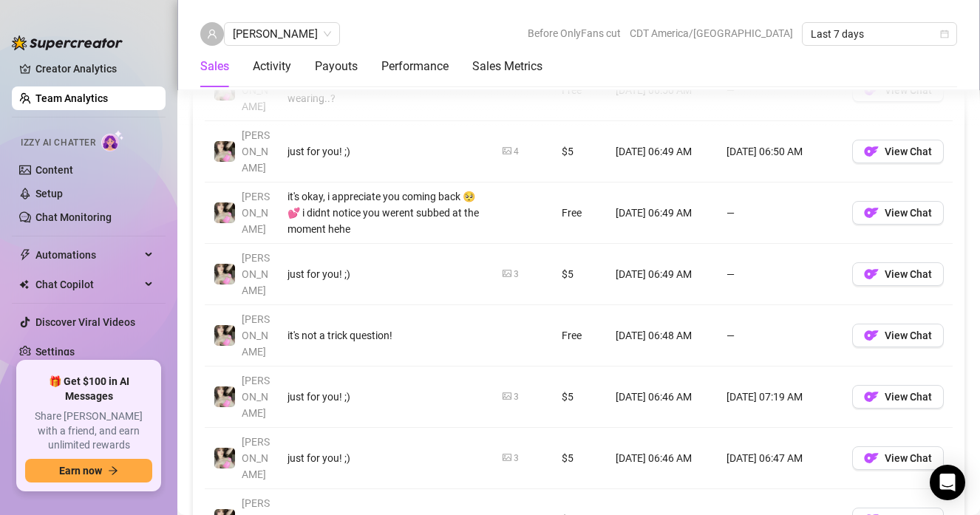 This screenshot has width=980, height=515. I want to click on div: 4, so click(516, 151).